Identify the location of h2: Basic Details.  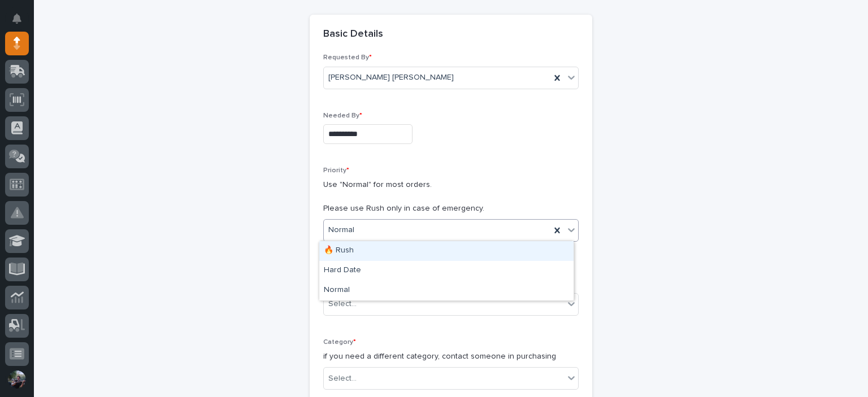
(353, 35).